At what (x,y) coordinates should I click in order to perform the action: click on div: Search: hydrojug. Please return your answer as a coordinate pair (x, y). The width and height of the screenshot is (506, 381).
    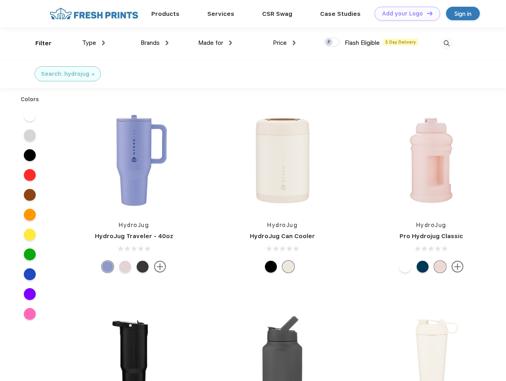
    Looking at the image, I should click on (65, 74).